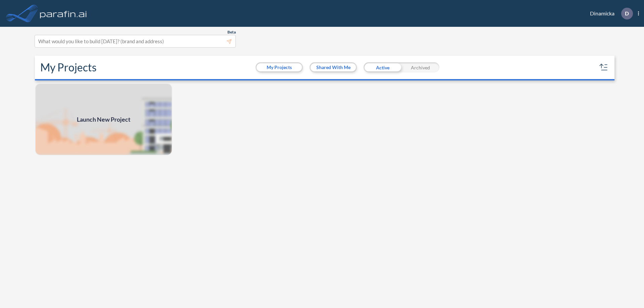 Image resolution: width=644 pixels, height=308 pixels. What do you see at coordinates (232, 32) in the screenshot?
I see `span: Beta` at bounding box center [232, 32].